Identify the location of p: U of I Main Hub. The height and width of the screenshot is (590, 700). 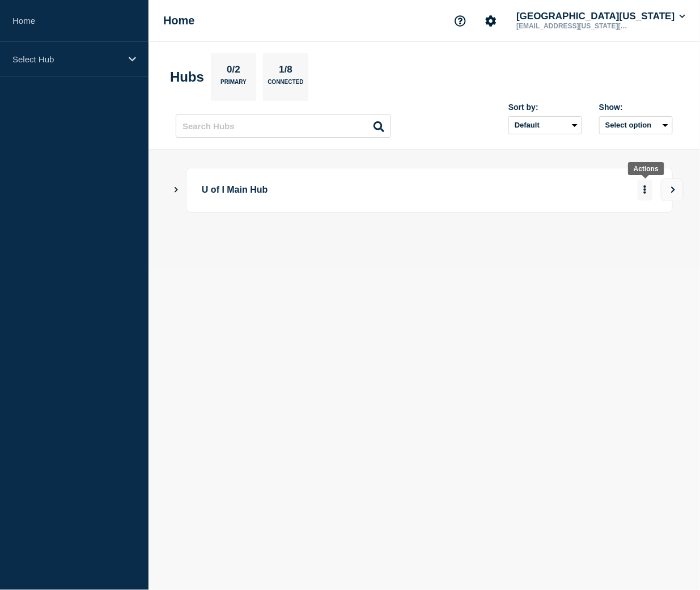
(396, 190).